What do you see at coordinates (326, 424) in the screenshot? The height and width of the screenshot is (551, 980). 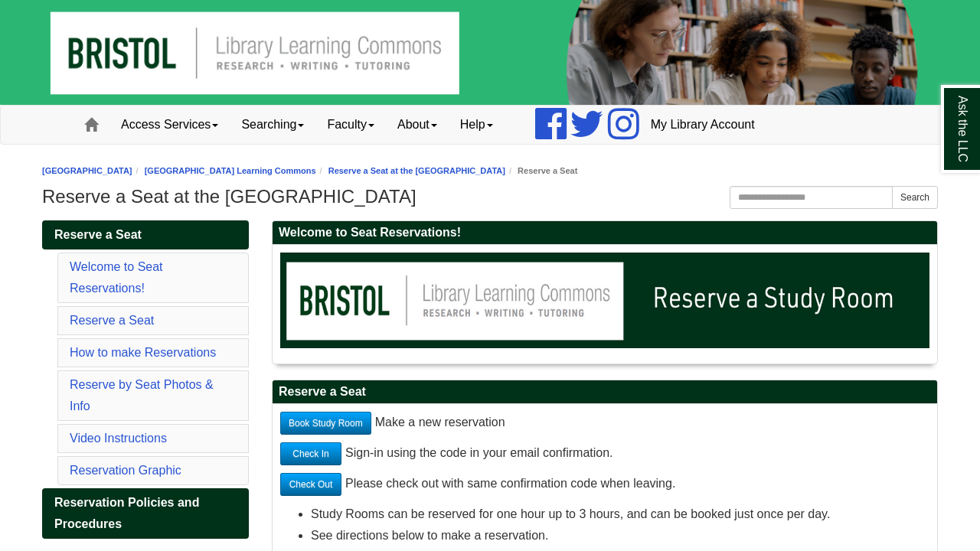 I see `a: Book Study Room` at bounding box center [326, 424].